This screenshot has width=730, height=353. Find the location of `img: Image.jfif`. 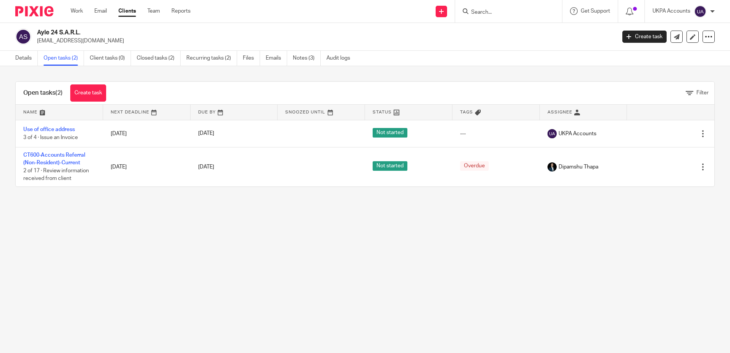

img: Image.jfif is located at coordinates (552, 167).